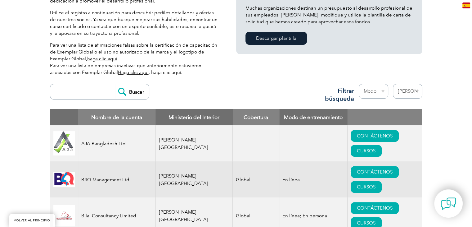 The image size is (472, 227). What do you see at coordinates (105, 179) in the screenshot?
I see `font: B4Q Management Ltd` at bounding box center [105, 179].